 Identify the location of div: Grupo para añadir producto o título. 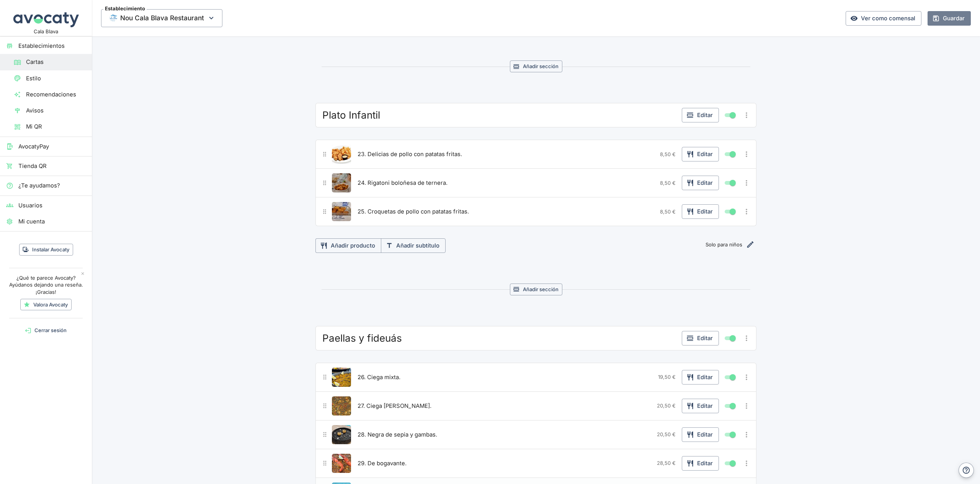
(457, 245).